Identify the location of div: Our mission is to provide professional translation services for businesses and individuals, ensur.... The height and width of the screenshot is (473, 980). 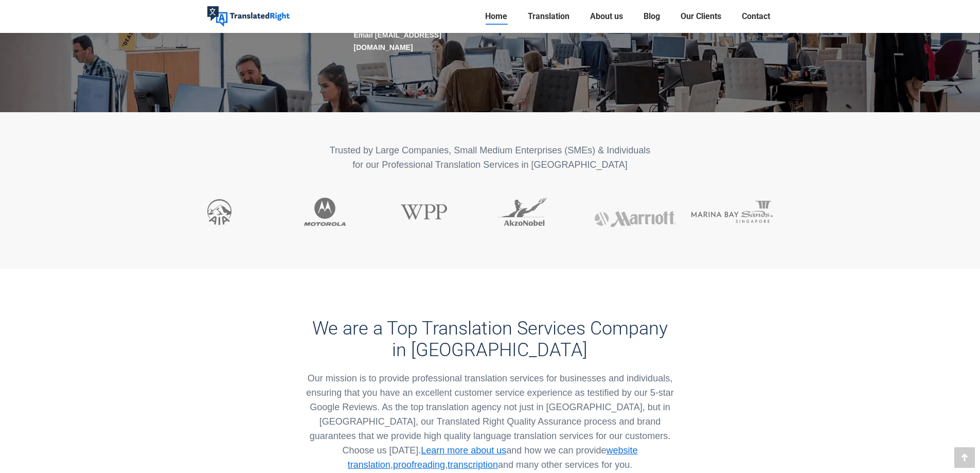
(490, 422).